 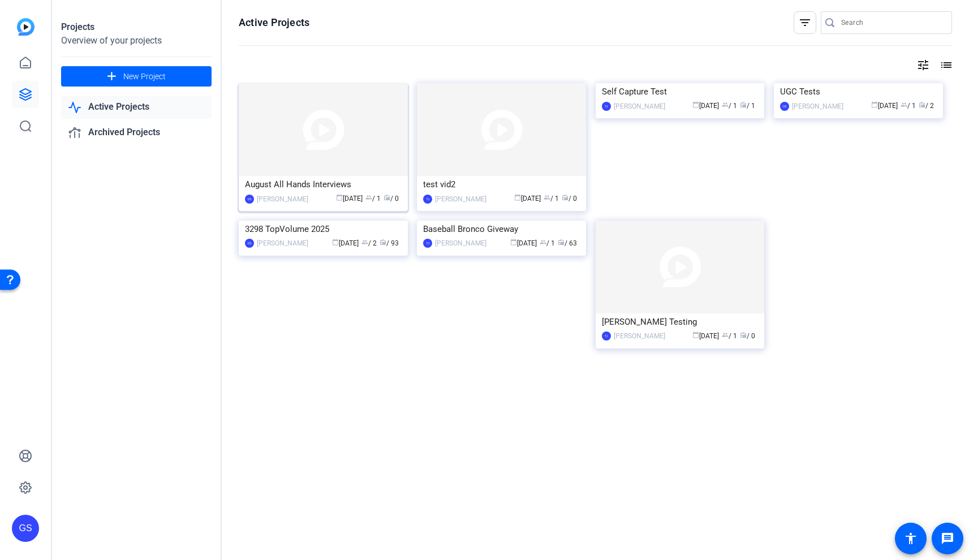 I want to click on mat-icon: accessibility, so click(x=911, y=539).